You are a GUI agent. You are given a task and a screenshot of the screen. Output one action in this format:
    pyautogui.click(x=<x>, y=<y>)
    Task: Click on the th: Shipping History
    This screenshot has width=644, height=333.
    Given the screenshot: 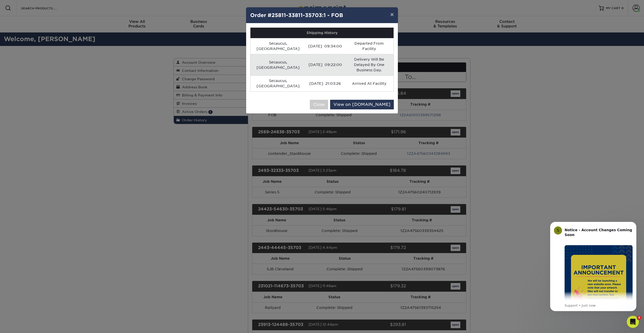 What is the action you would take?
    pyautogui.click(x=322, y=33)
    